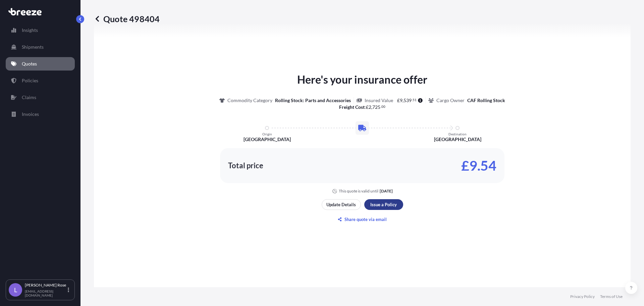  Describe the element at coordinates (450, 100) in the screenshot. I see `p: Cargo Owner` at that location.